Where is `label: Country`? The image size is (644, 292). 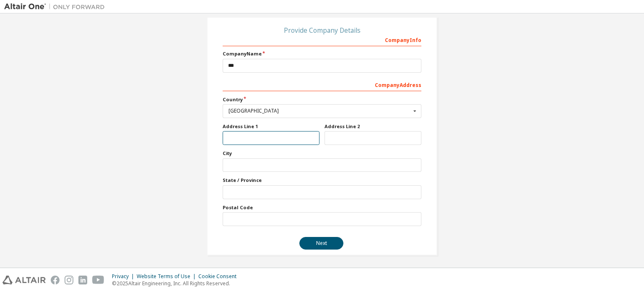
label: Country is located at coordinates (322, 99).